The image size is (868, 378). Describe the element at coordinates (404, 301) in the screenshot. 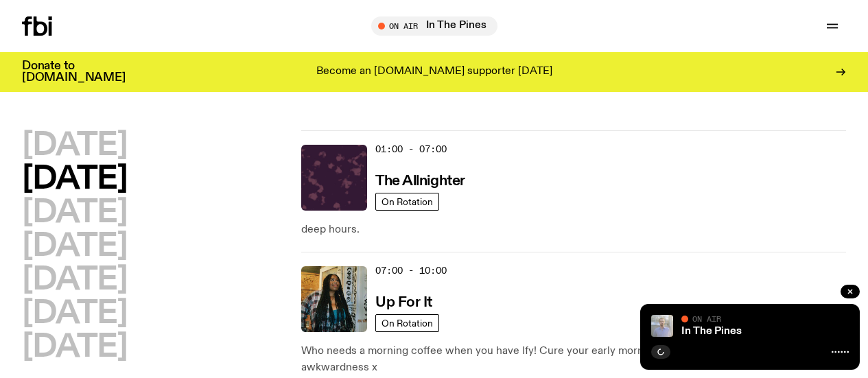

I see `a: Up For It` at that location.